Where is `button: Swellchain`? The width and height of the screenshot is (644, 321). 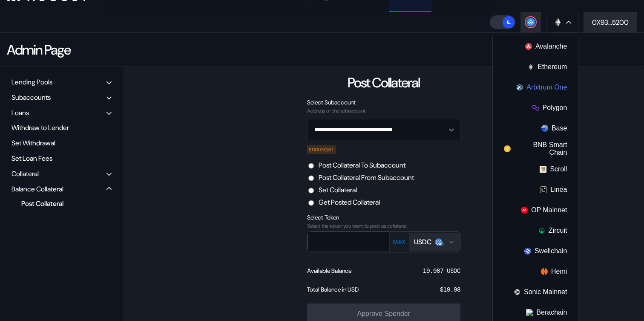 button: Swellchain is located at coordinates (536, 251).